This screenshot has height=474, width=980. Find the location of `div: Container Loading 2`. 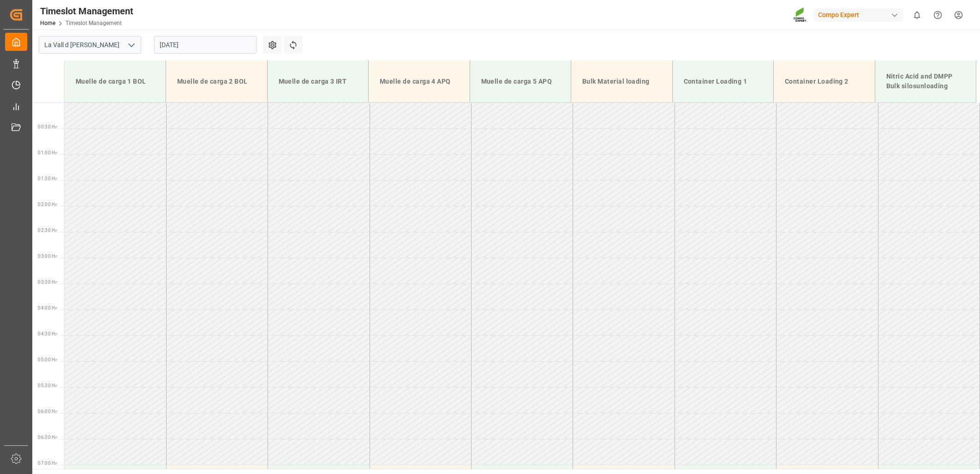

div: Container Loading 2 is located at coordinates (824, 81).